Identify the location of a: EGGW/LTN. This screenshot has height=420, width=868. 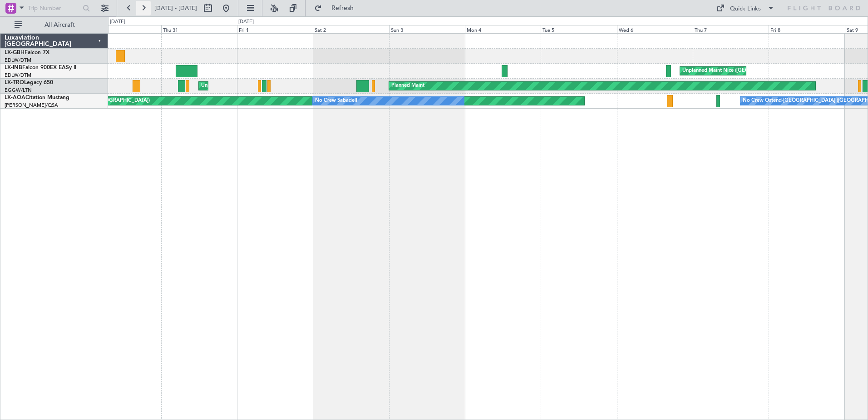
(18, 90).